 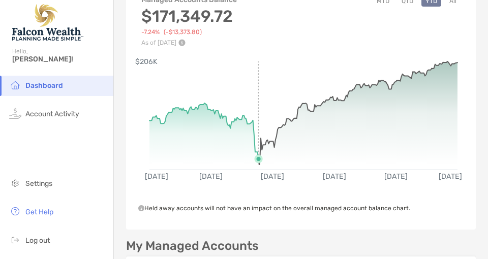 What do you see at coordinates (38, 241) in the screenshot?
I see `span: Log out` at bounding box center [38, 241].